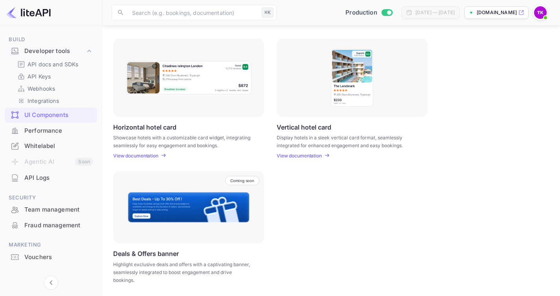 This screenshot has height=296, width=560. I want to click on p: Display hotels in a sleek vertical card format, seamlessly integrated for enhanced engagement and..., so click(347, 141).